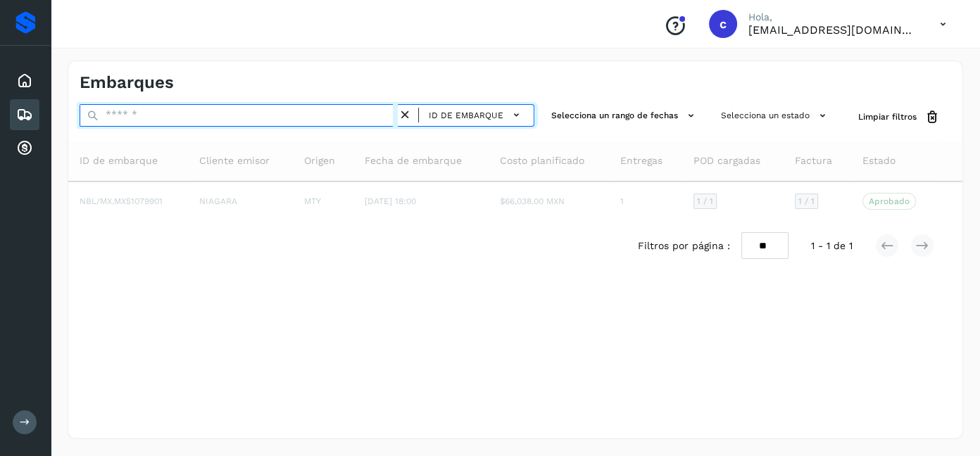 This screenshot has width=980, height=456. What do you see at coordinates (25, 148) in the screenshot?
I see `div: Cuentas por cobrar` at bounding box center [25, 148].